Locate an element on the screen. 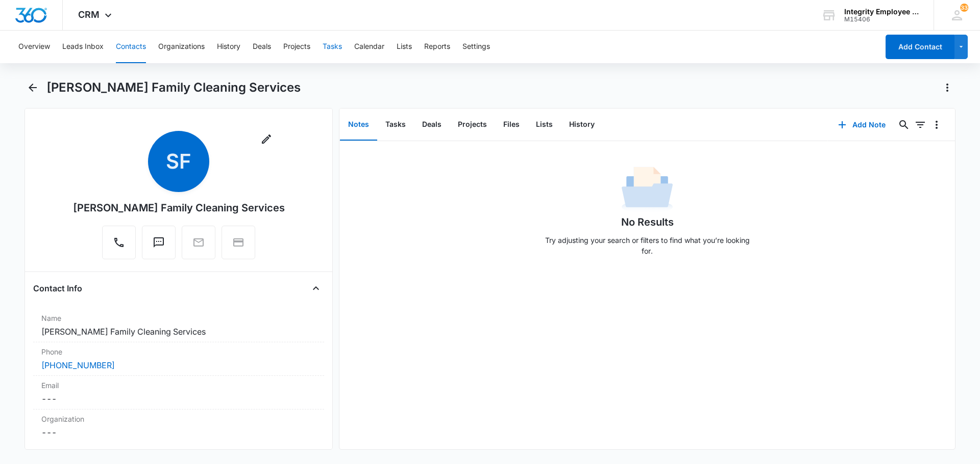 The image size is (980, 464). button: Actions is located at coordinates (947, 87).